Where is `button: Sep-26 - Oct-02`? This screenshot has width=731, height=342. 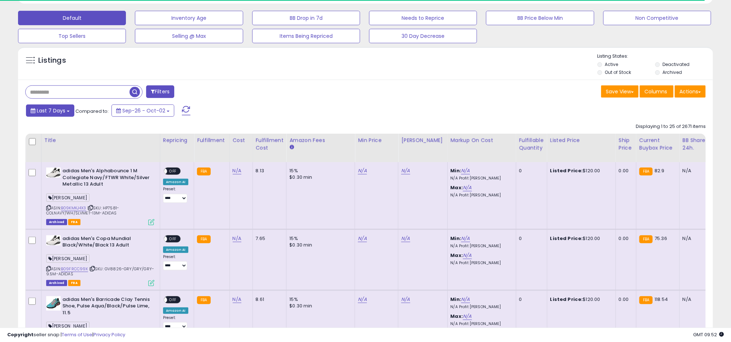
button: Sep-26 - Oct-02 is located at coordinates (143, 111).